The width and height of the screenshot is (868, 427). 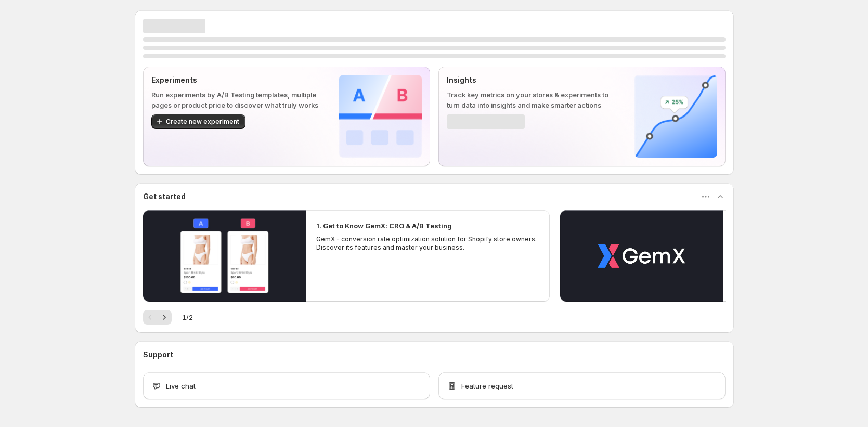 What do you see at coordinates (202, 122) in the screenshot?
I see `span: Create new experiment` at bounding box center [202, 122].